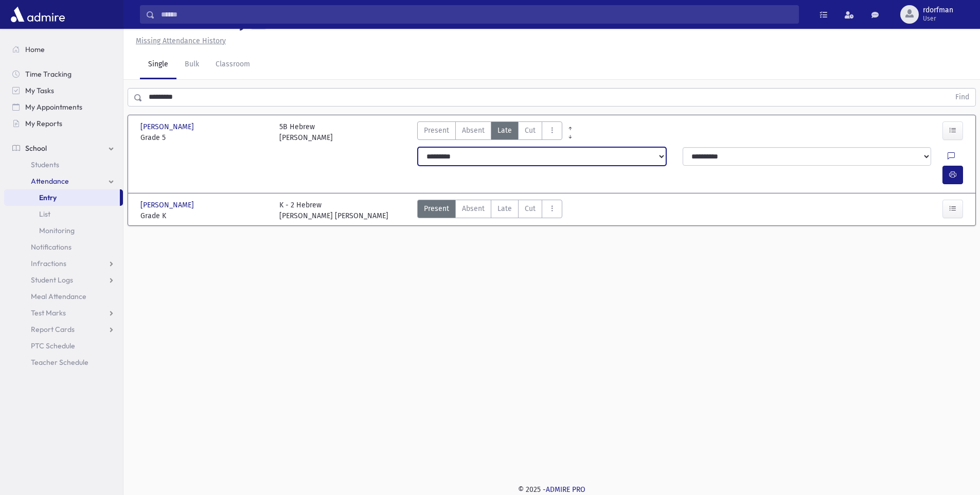  I want to click on span: Students, so click(45, 165).